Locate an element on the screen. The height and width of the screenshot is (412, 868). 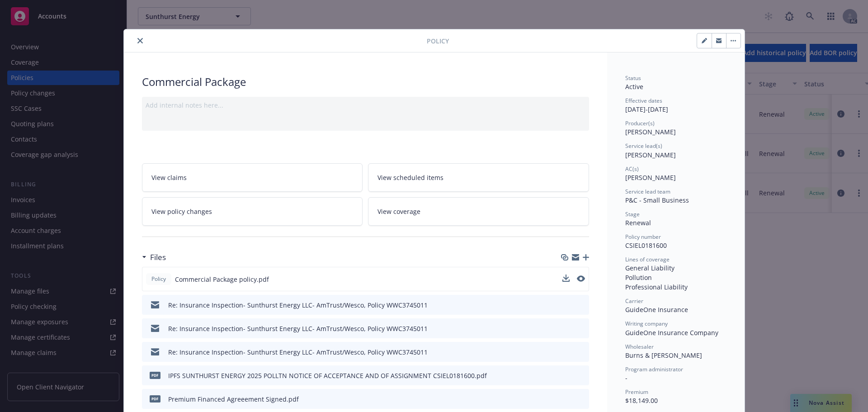
a: View policy changes is located at coordinates (252, 211).